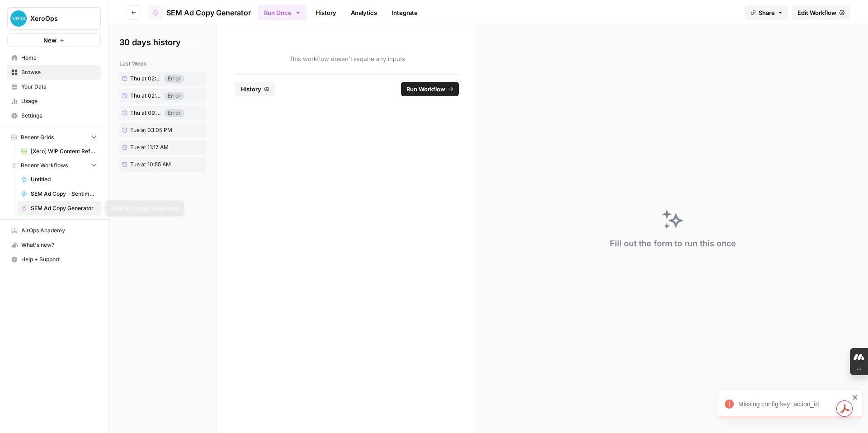  Describe the element at coordinates (151, 130) in the screenshot. I see `span: Tue at 03:05 PM` at that location.